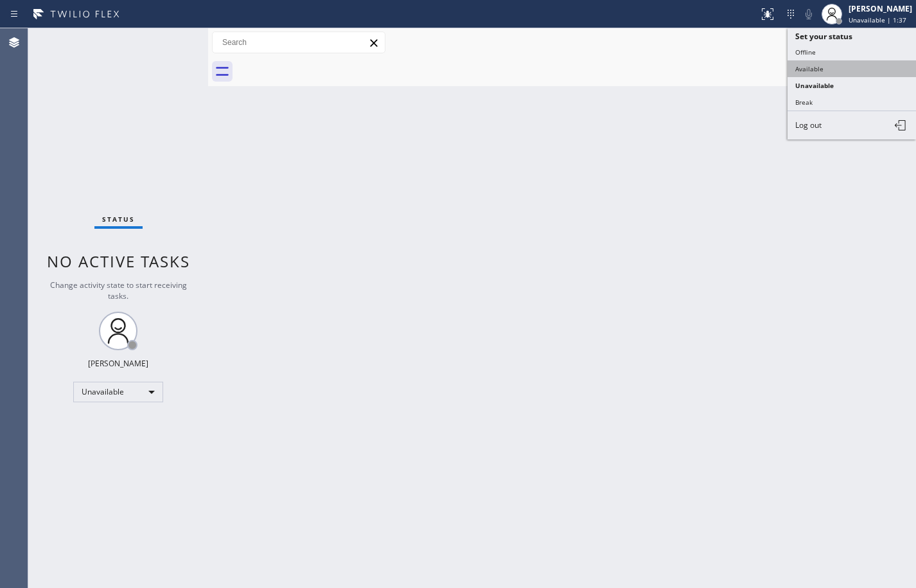 The width and height of the screenshot is (916, 588). What do you see at coordinates (118, 261) in the screenshot?
I see `span: No active tasks` at bounding box center [118, 261].